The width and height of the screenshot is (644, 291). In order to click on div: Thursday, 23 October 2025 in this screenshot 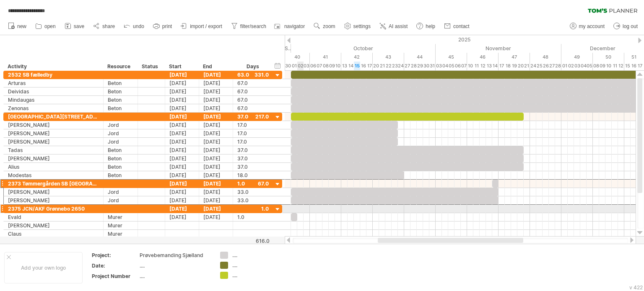, I will do `click(394, 66)`.